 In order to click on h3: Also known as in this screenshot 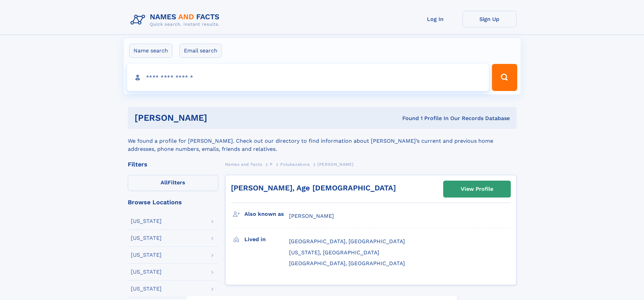, I will do `click(267, 214)`.